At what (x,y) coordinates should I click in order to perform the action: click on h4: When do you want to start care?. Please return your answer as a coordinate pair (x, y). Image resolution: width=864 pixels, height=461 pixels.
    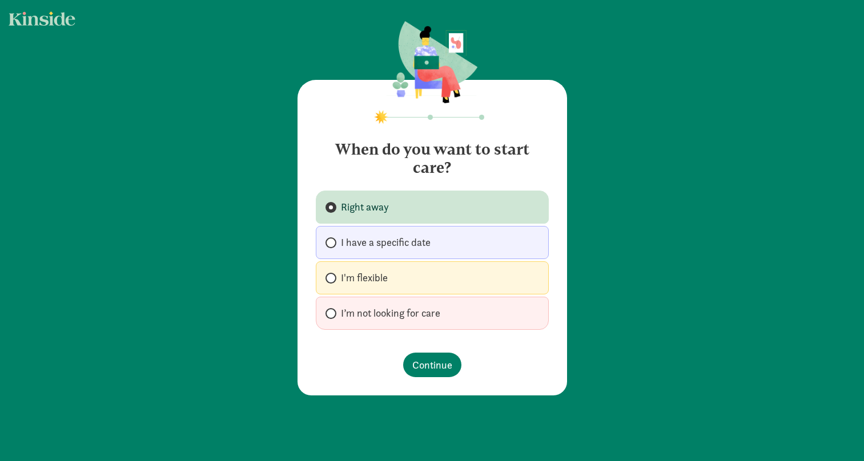
    Looking at the image, I should click on (432, 154).